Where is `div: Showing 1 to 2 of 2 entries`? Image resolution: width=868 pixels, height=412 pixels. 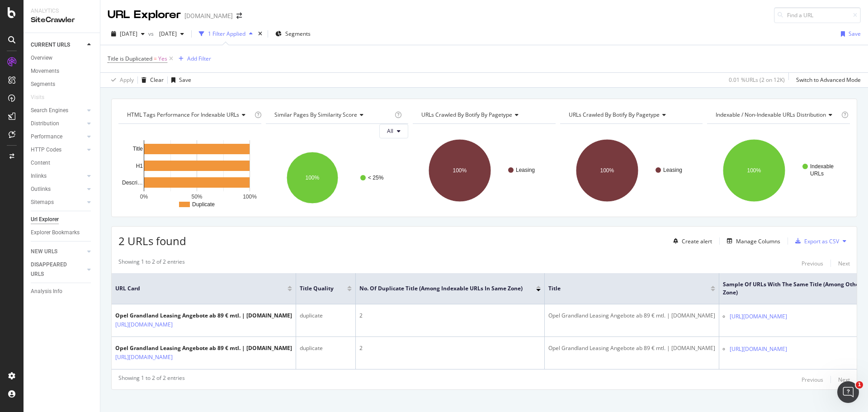 div: Showing 1 to 2 of 2 entries is located at coordinates (152, 379).